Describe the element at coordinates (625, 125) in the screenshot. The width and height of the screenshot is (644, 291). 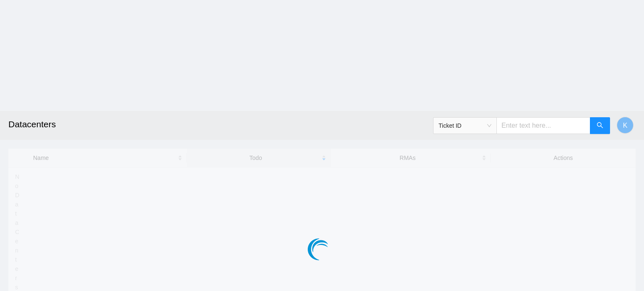
I see `span: K` at that location.